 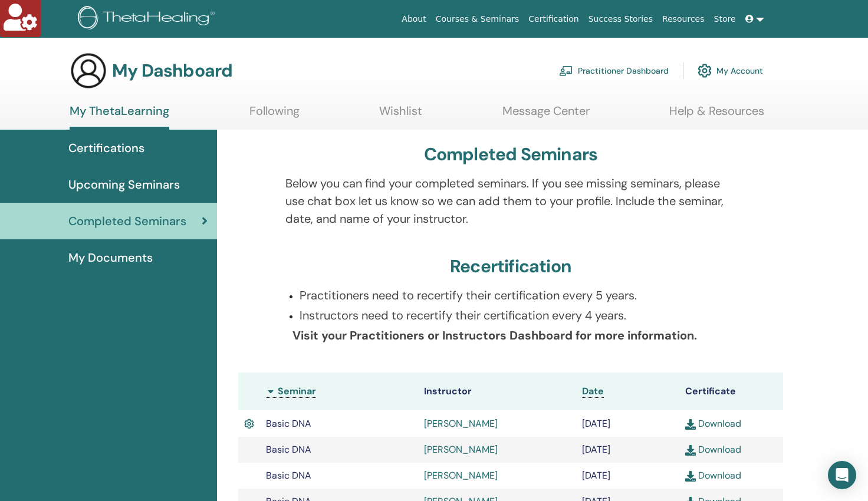 What do you see at coordinates (401, 115) in the screenshot?
I see `a: Wishlist` at bounding box center [401, 115].